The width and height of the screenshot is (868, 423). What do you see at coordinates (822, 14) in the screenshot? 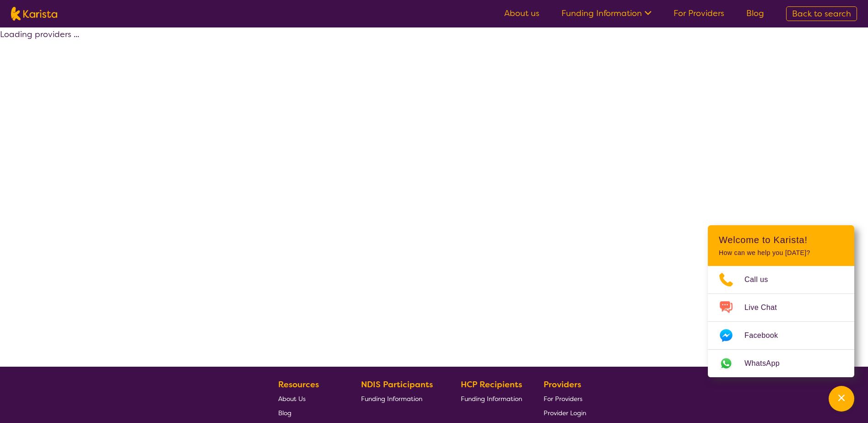
I see `a: Back to search` at bounding box center [822, 14].